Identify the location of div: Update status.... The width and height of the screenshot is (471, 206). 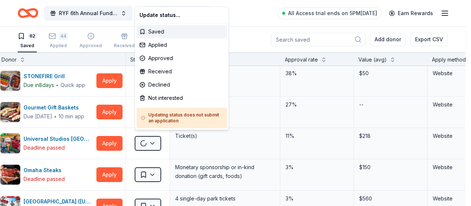
(182, 15).